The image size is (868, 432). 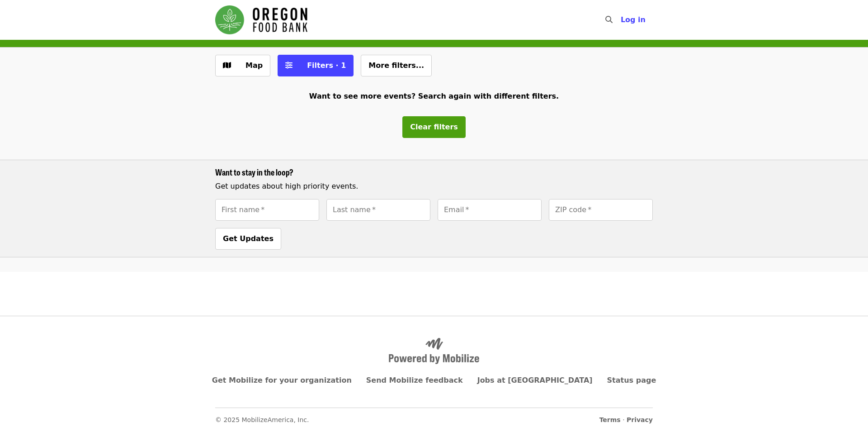 I want to click on button: More filters..., so click(x=396, y=66).